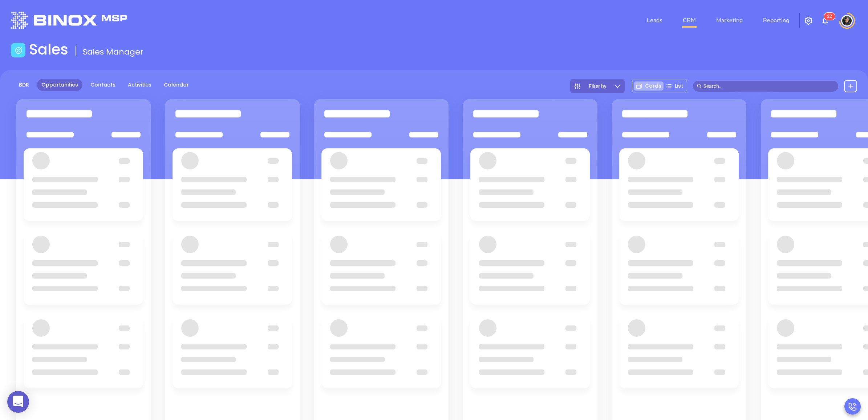  What do you see at coordinates (675, 86) in the screenshot?
I see `div: List` at bounding box center [675, 86].